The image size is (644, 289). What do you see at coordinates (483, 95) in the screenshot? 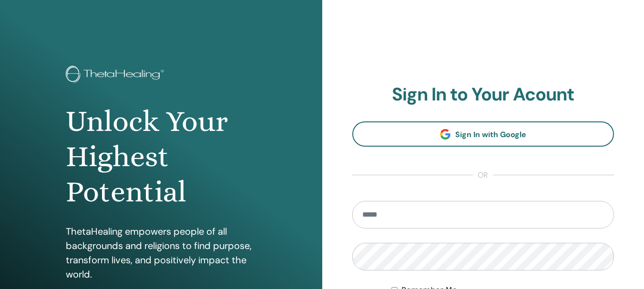
I see `h2: Sign In to Your Acount` at bounding box center [483, 95].